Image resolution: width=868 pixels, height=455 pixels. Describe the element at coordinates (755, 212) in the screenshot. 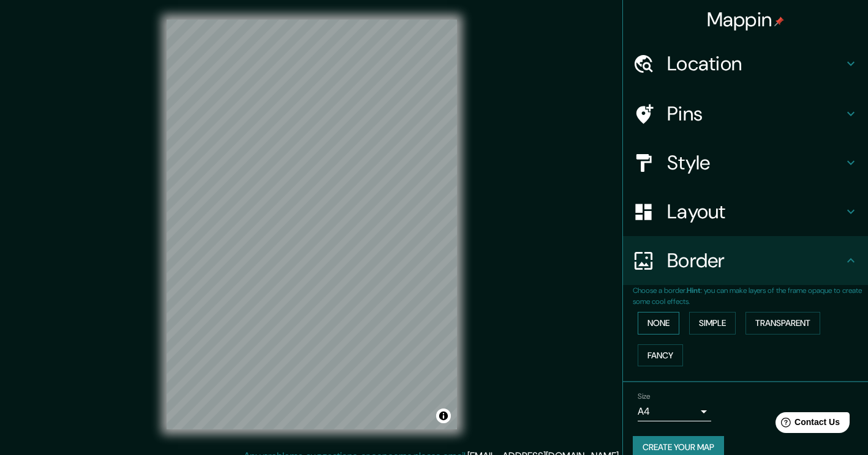

I see `h4: Layout` at that location.